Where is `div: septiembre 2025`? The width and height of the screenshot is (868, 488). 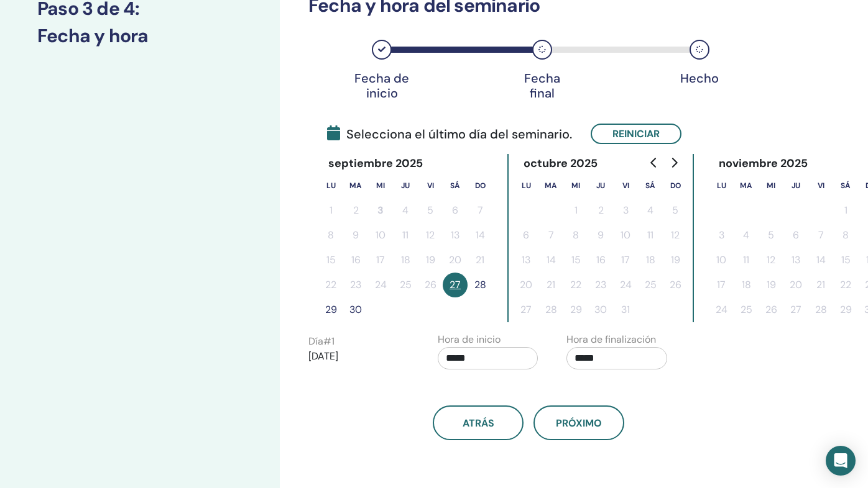
div: septiembre 2025 is located at coordinates (375, 163).